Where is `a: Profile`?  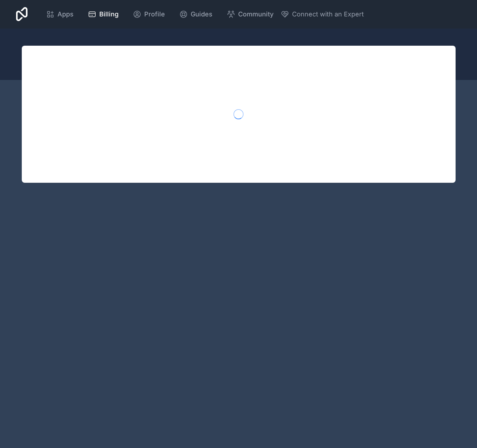 a: Profile is located at coordinates (149, 14).